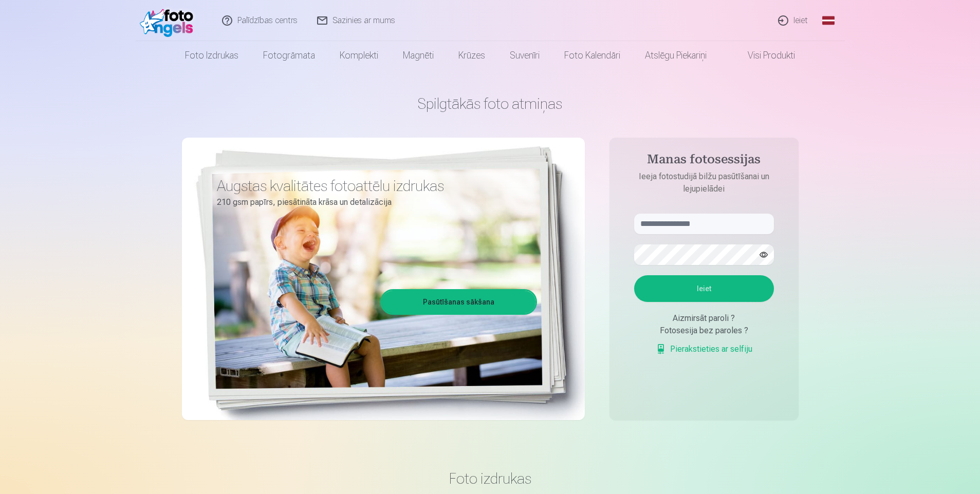 The image size is (980, 494). I want to click on a: Atslēgu piekariņi, so click(676, 55).